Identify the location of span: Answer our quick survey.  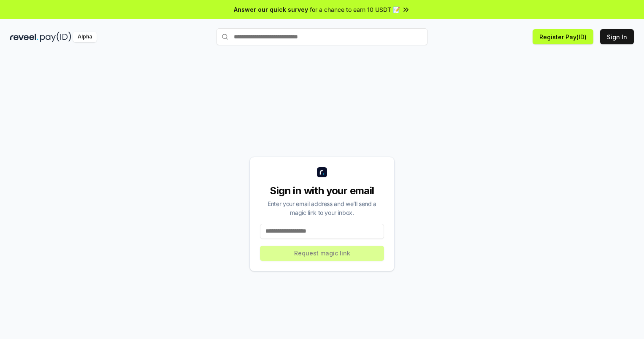
(271, 9).